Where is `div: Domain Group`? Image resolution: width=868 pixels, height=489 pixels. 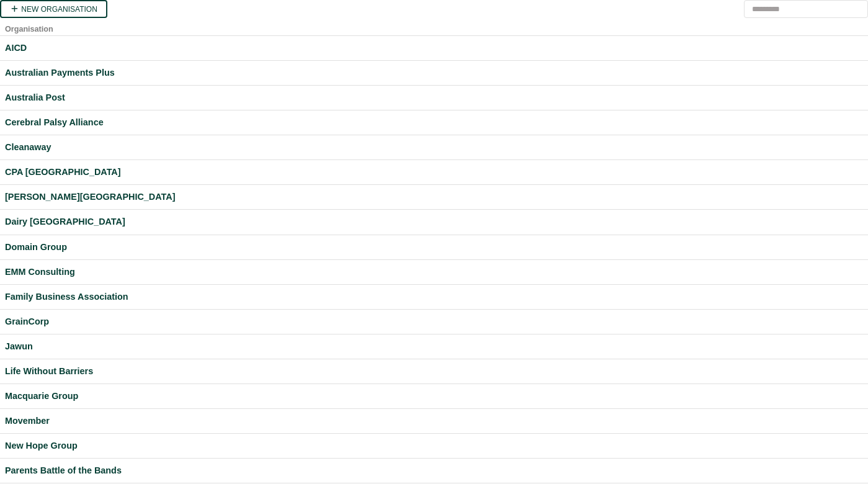 div: Domain Group is located at coordinates (434, 246).